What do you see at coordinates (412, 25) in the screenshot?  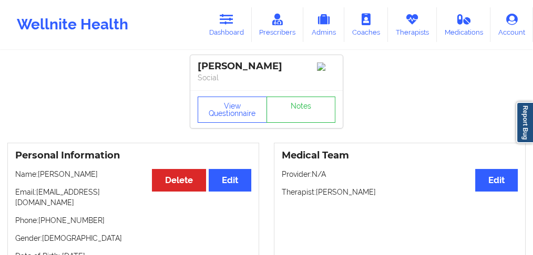 I see `a: Therapists` at bounding box center [412, 25].